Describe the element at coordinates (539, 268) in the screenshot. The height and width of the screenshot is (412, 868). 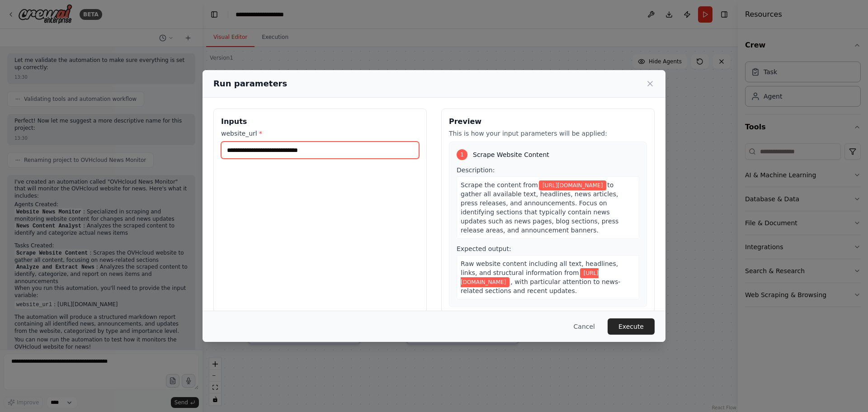
I see `span: Raw website content including all text, headlines, links, and structural information from` at that location.